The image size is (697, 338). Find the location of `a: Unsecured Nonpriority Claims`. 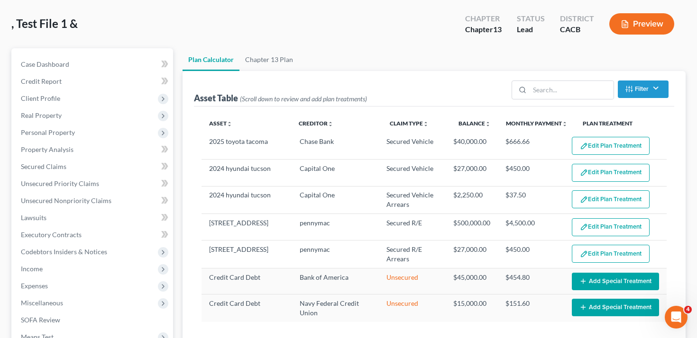

a: Unsecured Nonpriority Claims is located at coordinates (93, 201).